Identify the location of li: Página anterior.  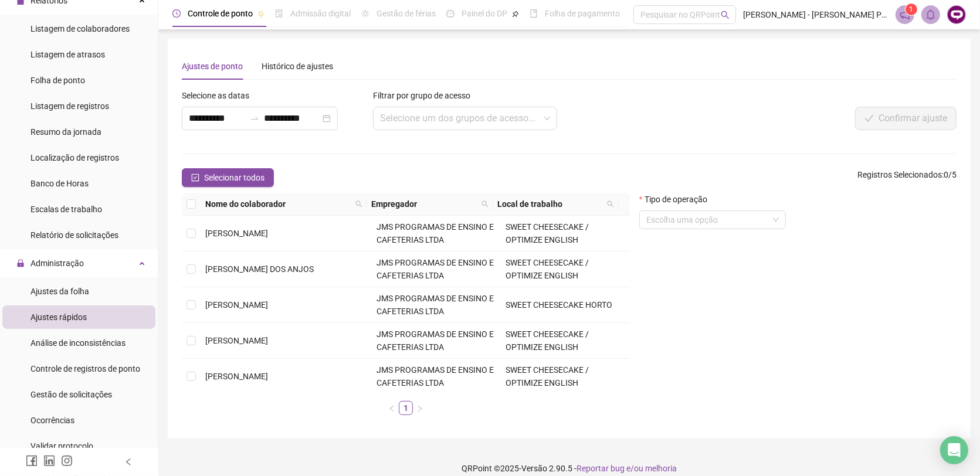
(391, 408).